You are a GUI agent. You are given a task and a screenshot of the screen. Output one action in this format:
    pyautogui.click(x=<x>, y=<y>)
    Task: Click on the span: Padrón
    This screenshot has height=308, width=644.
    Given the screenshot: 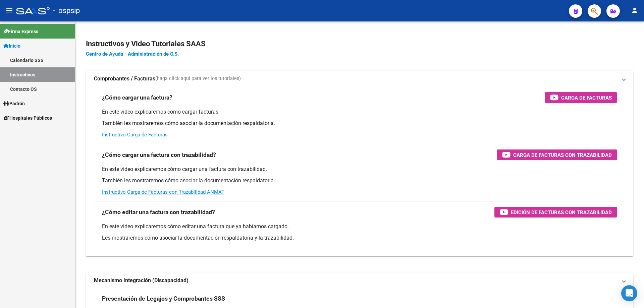 What is the action you would take?
    pyautogui.click(x=14, y=103)
    